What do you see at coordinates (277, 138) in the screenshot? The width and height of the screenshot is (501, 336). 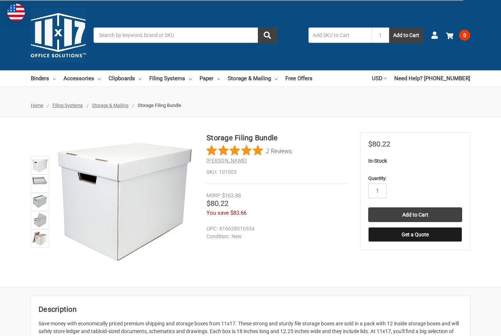 I see `h1: Storage Filing Bundle` at bounding box center [277, 138].